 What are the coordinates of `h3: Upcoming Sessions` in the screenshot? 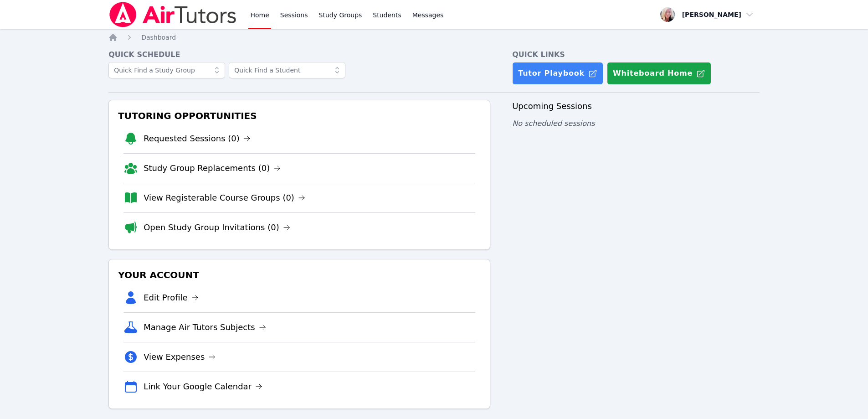 It's located at (635, 106).